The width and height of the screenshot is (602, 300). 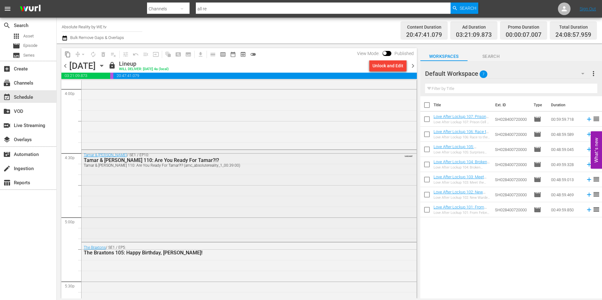 I want to click on span: Published, so click(x=404, y=54).